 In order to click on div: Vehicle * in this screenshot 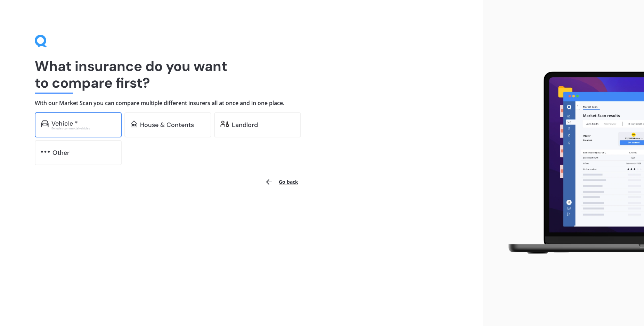, I will do `click(65, 123)`.